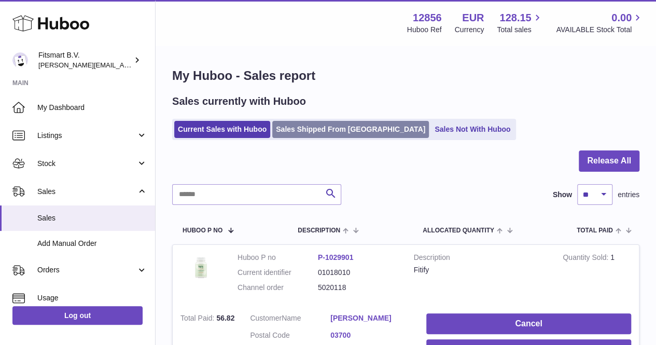  I want to click on strong: Quantity Sold, so click(586, 258).